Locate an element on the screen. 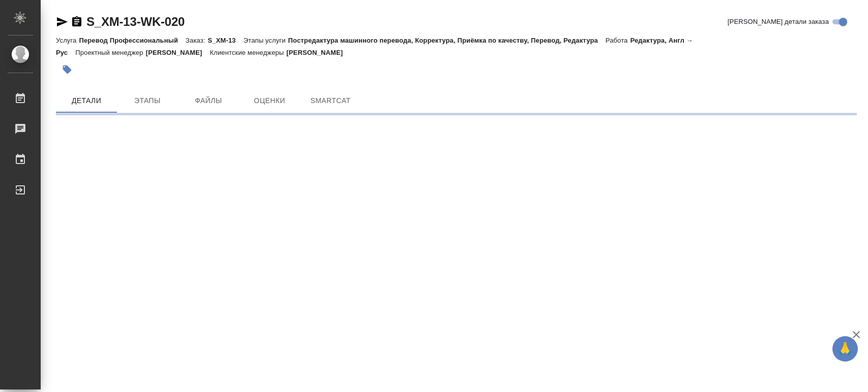 The width and height of the screenshot is (868, 392). p: Перевод Профессиональный is located at coordinates (132, 40).